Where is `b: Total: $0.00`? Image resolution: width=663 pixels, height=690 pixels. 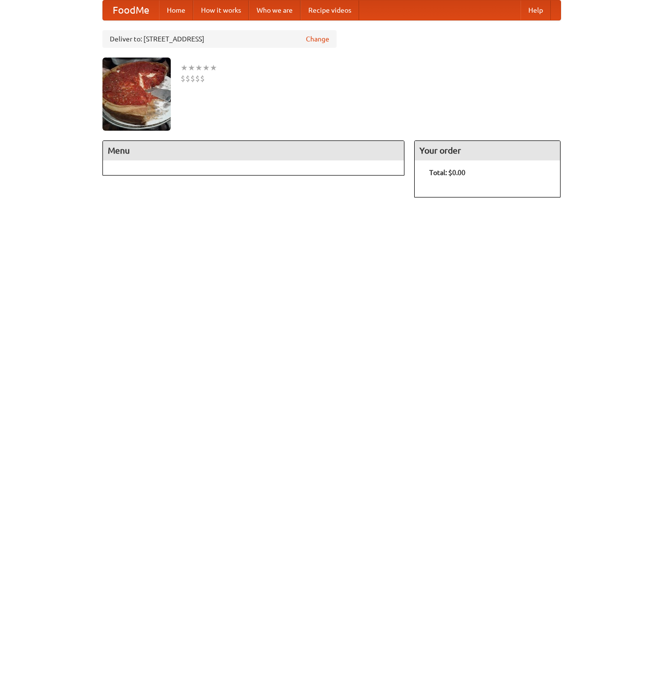
b: Total: $0.00 is located at coordinates (447, 173).